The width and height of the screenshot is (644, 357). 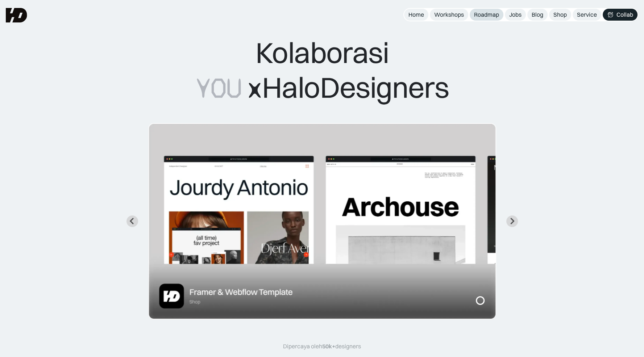 What do you see at coordinates (620, 15) in the screenshot?
I see `a: Collab` at bounding box center [620, 15].